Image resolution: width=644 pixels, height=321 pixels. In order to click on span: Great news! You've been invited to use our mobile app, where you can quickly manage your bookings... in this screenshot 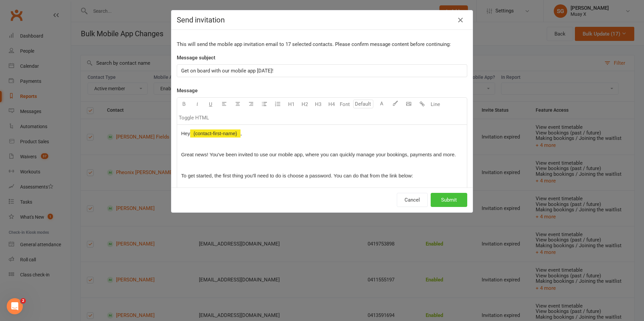, I will do `click(318, 154)`.